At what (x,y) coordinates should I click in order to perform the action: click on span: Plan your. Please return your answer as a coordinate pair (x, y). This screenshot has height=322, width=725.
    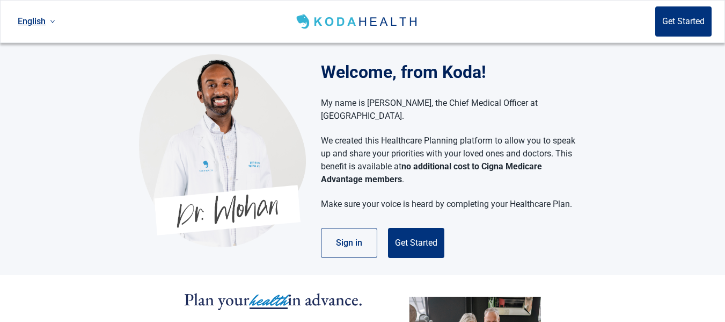
    Looking at the image, I should click on (217, 299).